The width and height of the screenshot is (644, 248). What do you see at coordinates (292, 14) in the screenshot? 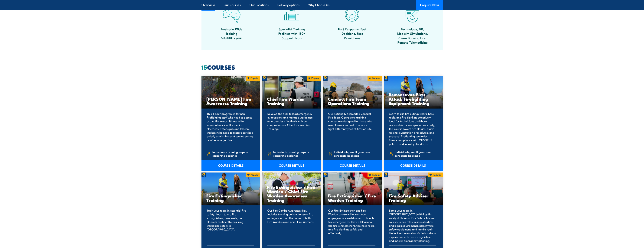
I see `img: facilities-icon` at bounding box center [292, 14].